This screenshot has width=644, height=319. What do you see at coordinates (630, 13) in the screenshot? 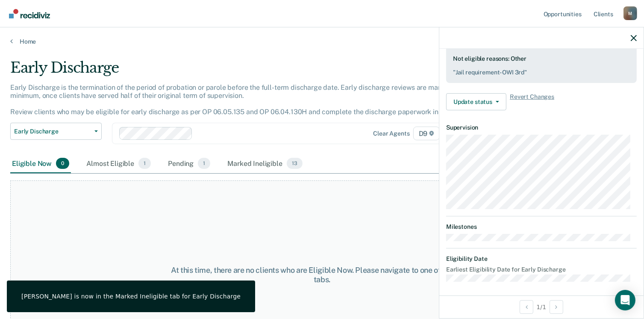
I see `div: M` at bounding box center [630, 13].